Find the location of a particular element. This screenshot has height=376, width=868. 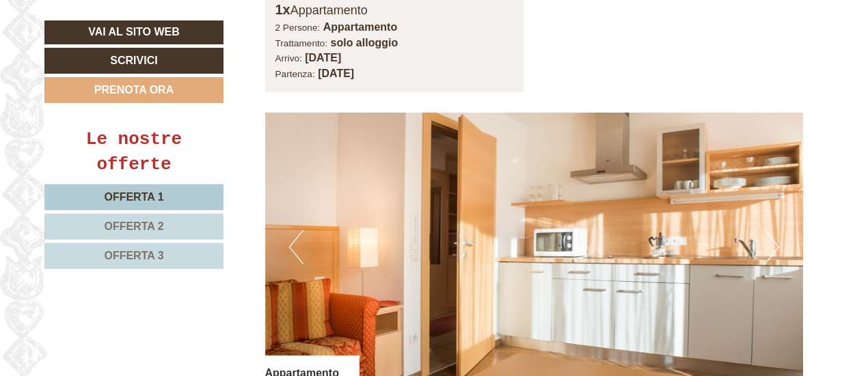

b: 1x is located at coordinates (282, 10).